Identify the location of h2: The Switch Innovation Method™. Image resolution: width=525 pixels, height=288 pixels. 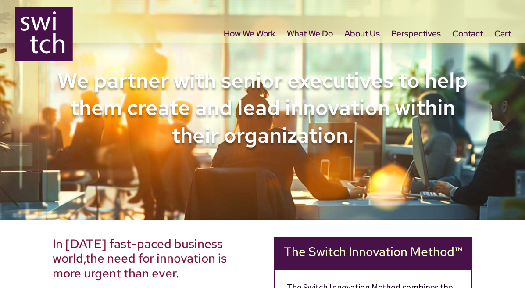
(373, 254).